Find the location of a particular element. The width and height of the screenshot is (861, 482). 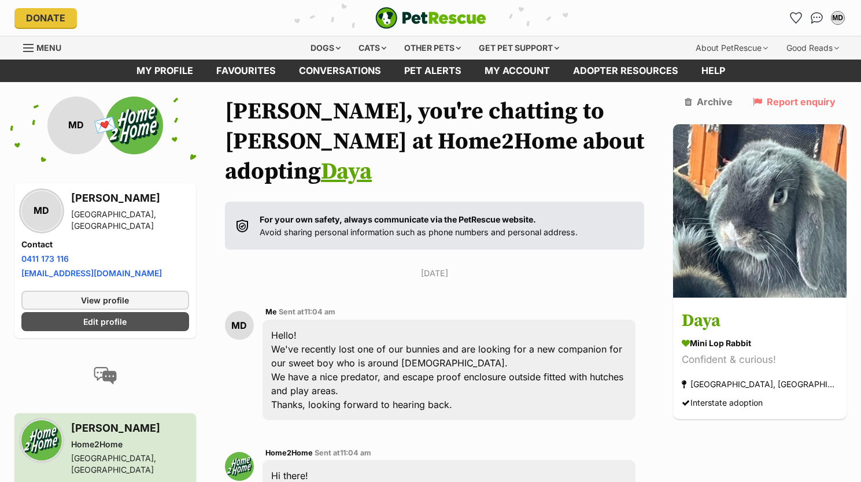

span: Edit profile is located at coordinates (105, 322).